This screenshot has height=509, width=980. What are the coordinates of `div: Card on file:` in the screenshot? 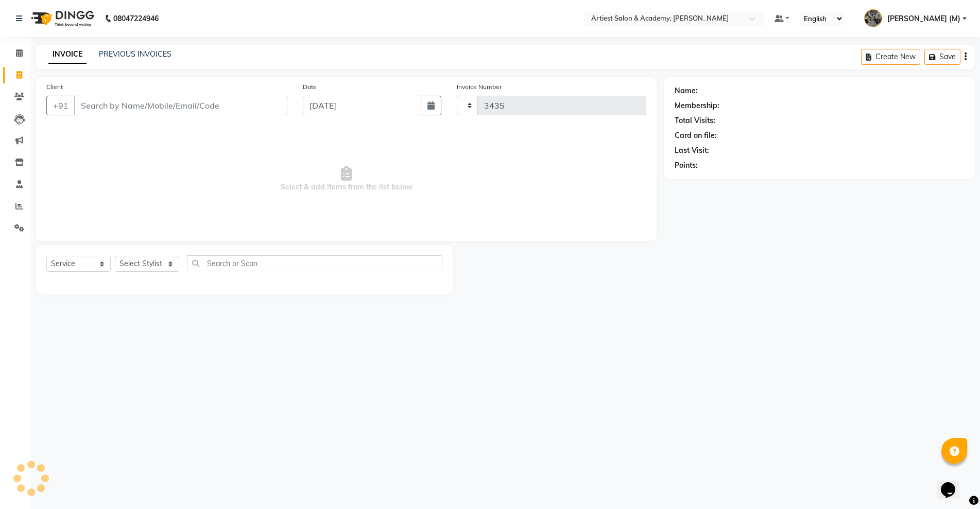 It's located at (696, 135).